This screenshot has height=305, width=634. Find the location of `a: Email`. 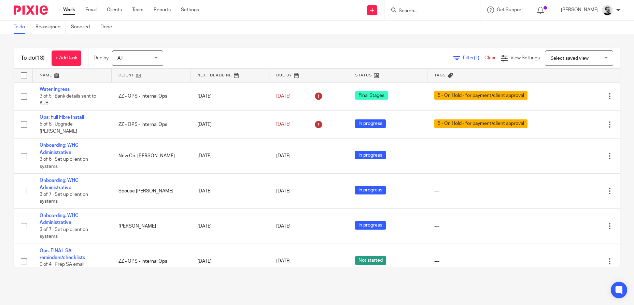

a: Email is located at coordinates (91, 10).